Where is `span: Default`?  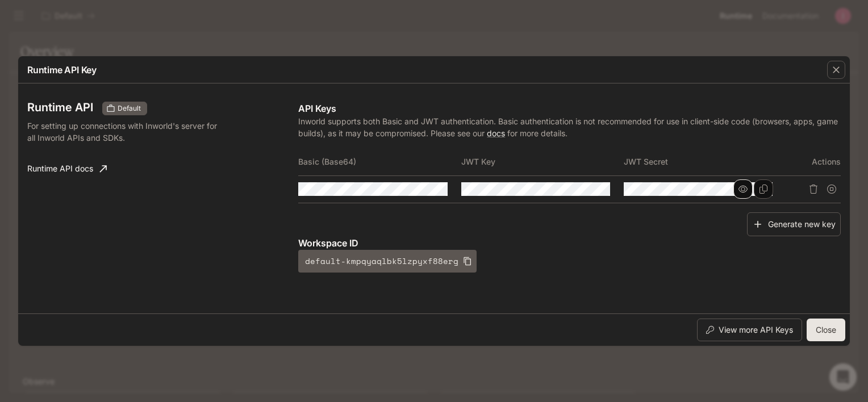
span: Default is located at coordinates (129, 109).